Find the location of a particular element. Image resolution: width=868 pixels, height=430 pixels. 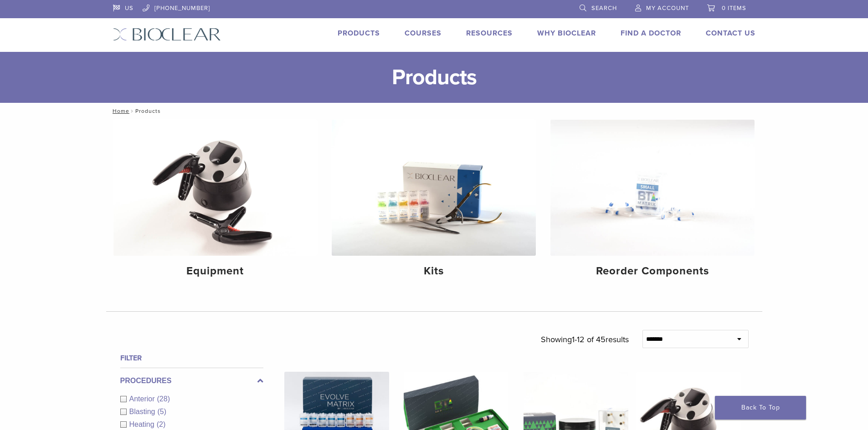

a: Back To Top is located at coordinates (760, 408).